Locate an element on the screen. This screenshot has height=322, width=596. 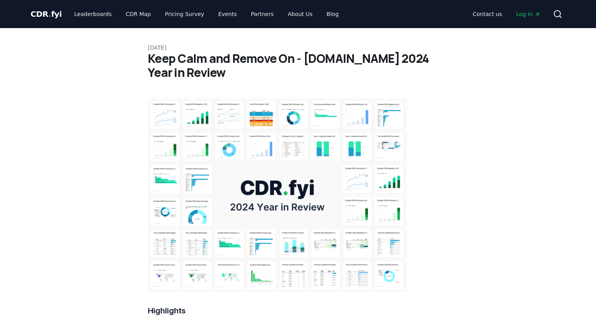
a: Leaderboards is located at coordinates (93, 14).